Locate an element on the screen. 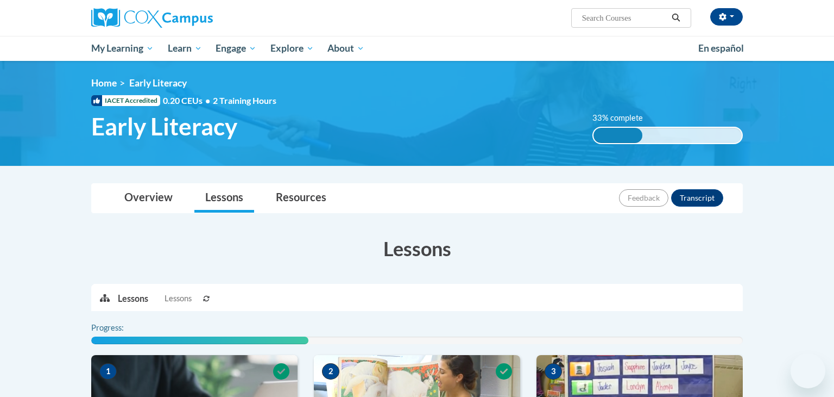 The image size is (834, 397). div: Main menu is located at coordinates (417, 48).